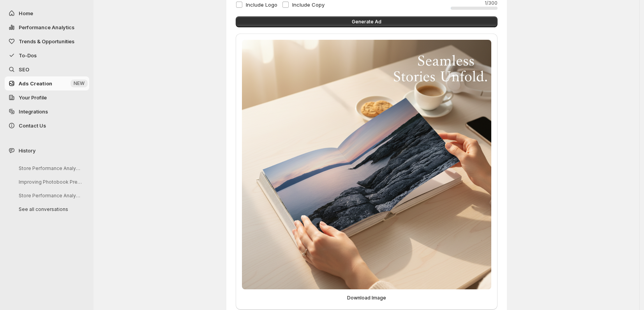 This screenshot has height=310, width=644. Describe the element at coordinates (47, 14) in the screenshot. I see `button: Home` at that location.